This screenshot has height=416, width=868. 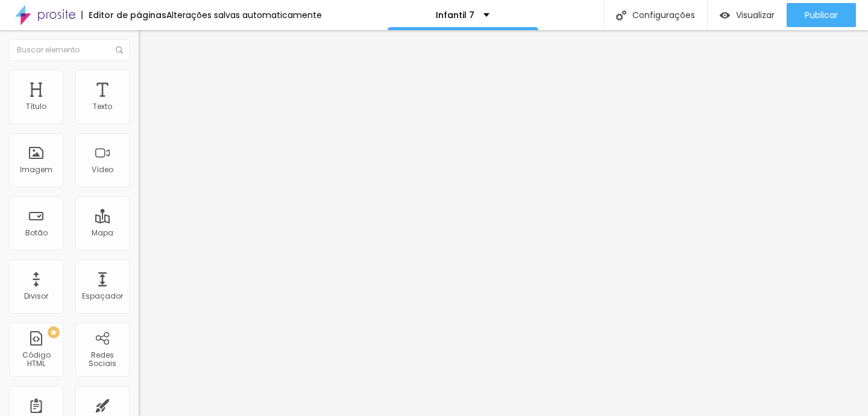 What do you see at coordinates (36, 170) in the screenshot?
I see `div: Imagem` at bounding box center [36, 170].